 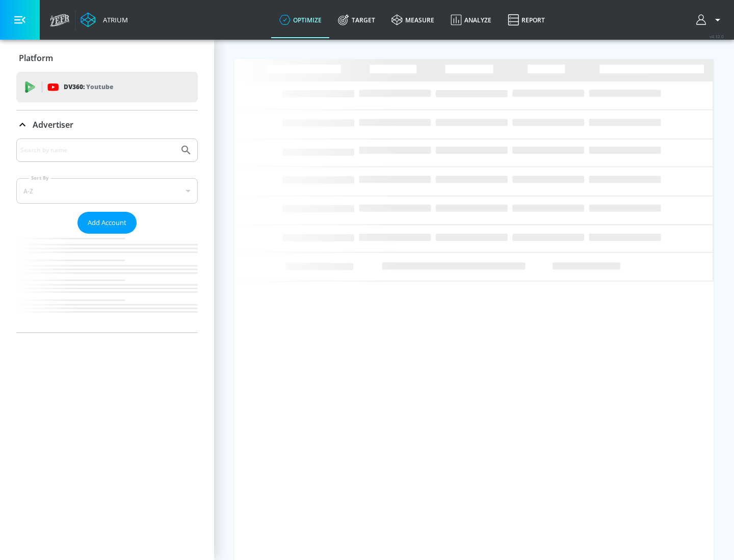 I want to click on label: Sort By, so click(x=40, y=178).